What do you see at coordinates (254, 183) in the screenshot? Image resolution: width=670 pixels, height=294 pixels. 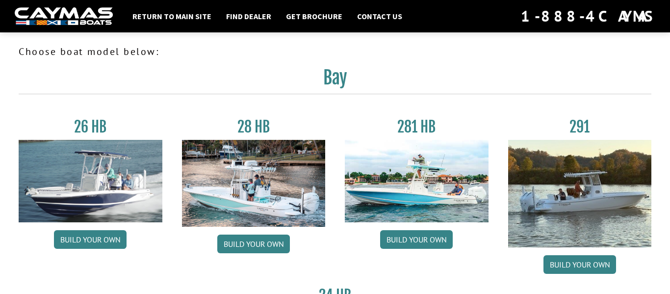 I see `img: 28_hb_thumbnail_for_caymas_connect.jpg` at bounding box center [254, 183].